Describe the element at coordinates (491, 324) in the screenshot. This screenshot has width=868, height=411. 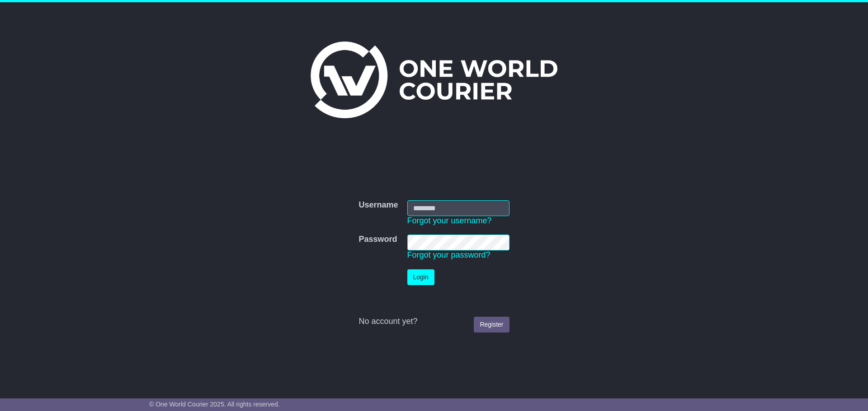
I see `a: Register` at that location.